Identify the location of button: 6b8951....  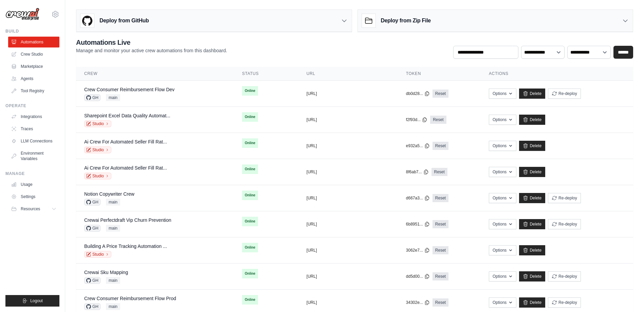
(418, 225).